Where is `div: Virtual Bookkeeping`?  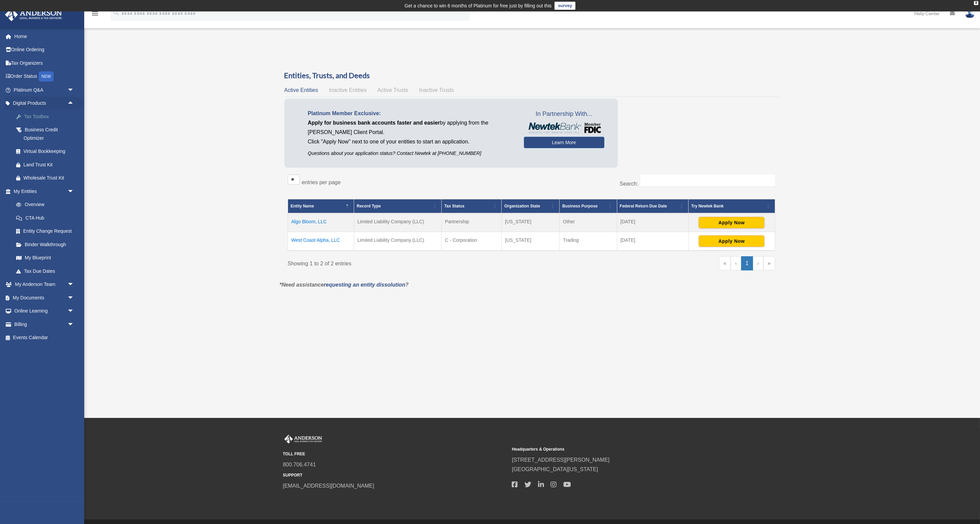 div: Virtual Bookkeeping is located at coordinates (49, 151).